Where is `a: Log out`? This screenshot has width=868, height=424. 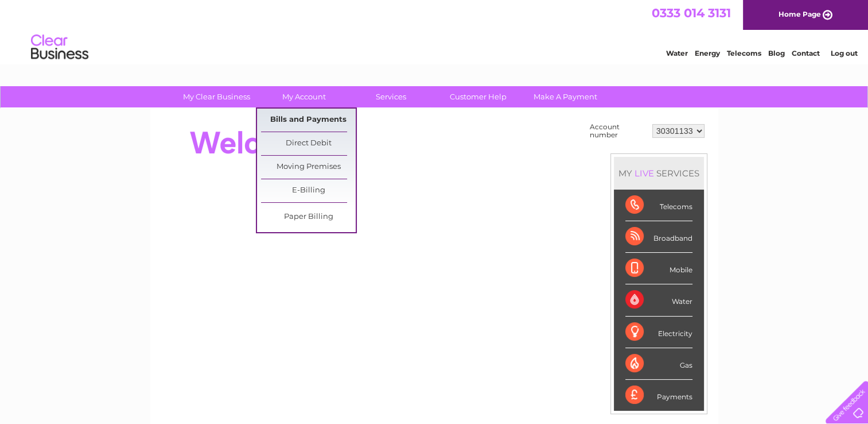 a: Log out is located at coordinates (844, 53).